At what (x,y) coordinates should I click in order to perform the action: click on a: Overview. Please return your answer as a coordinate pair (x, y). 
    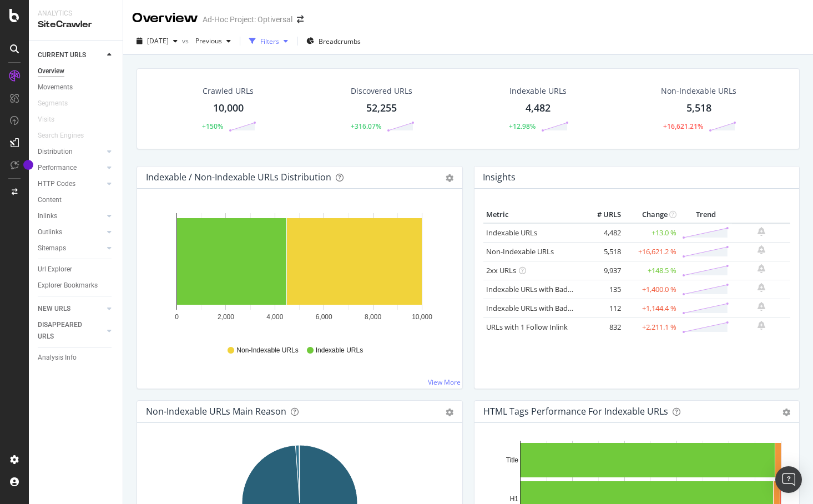
    Looking at the image, I should click on (76, 71).